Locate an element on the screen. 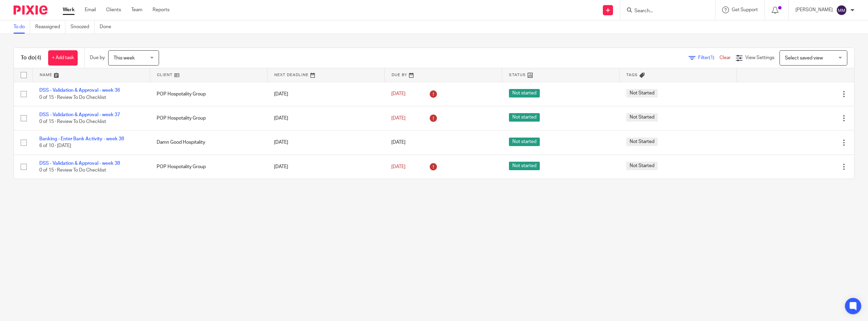 Image resolution: width=868 pixels, height=321 pixels. span: Get Support is located at coordinates (744, 10).